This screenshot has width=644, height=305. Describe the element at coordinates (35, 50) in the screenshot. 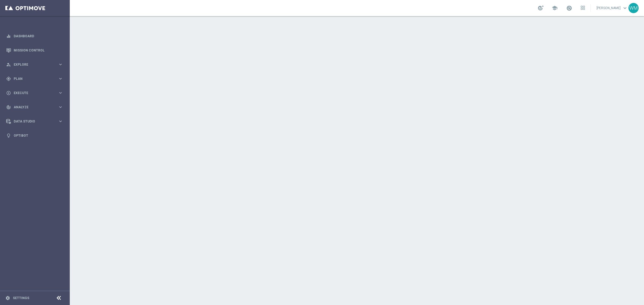

I see `div: Mission Control` at that location.